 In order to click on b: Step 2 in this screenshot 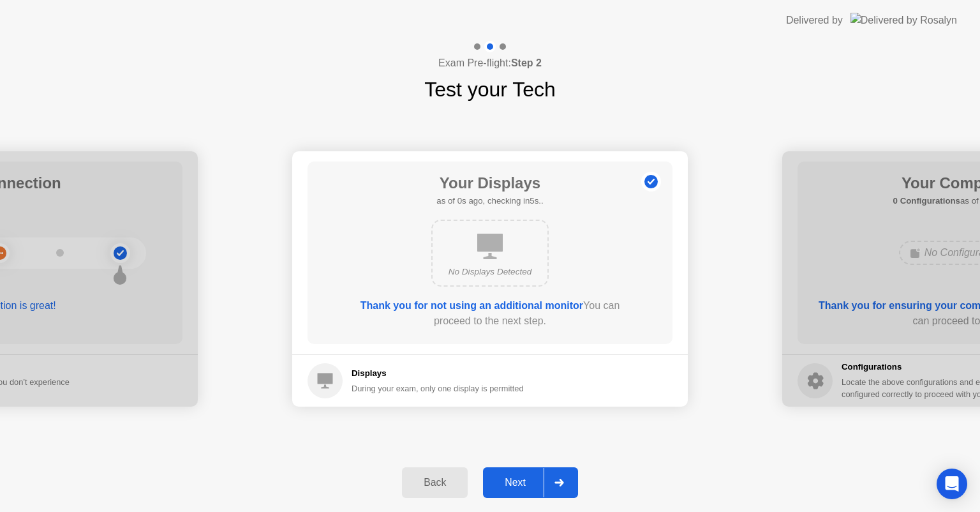, I will do `click(526, 63)`.